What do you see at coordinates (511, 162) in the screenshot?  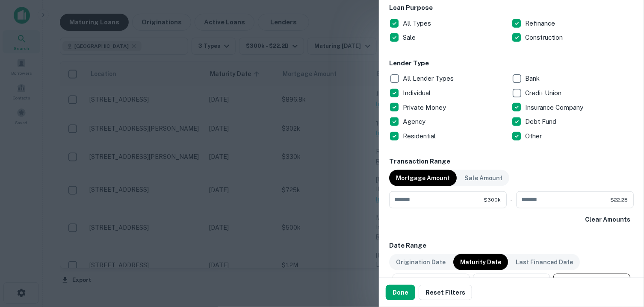 I see `h6: Transaction Range` at bounding box center [511, 162].